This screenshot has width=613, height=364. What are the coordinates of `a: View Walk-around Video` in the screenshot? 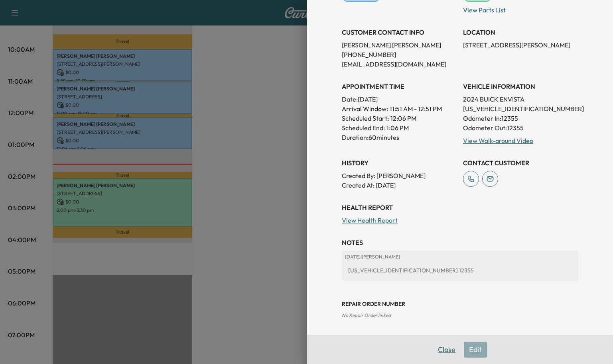 It's located at (498, 141).